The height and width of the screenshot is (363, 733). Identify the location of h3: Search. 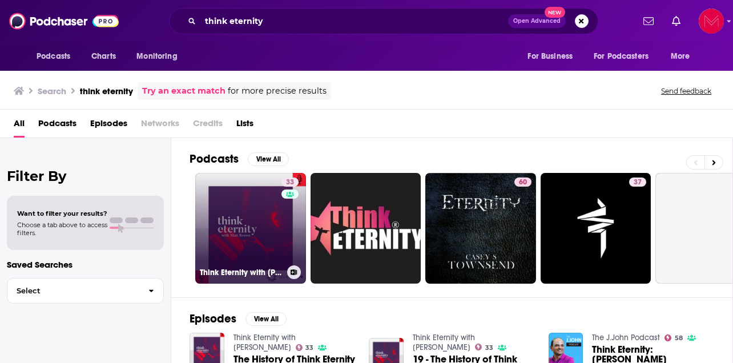
(52, 91).